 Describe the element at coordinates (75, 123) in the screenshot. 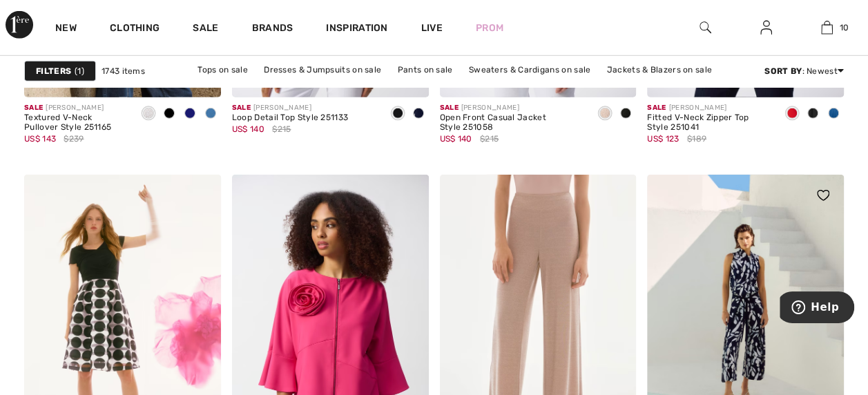

I see `div: Textured V-Neck Pullover Style 251165` at that location.